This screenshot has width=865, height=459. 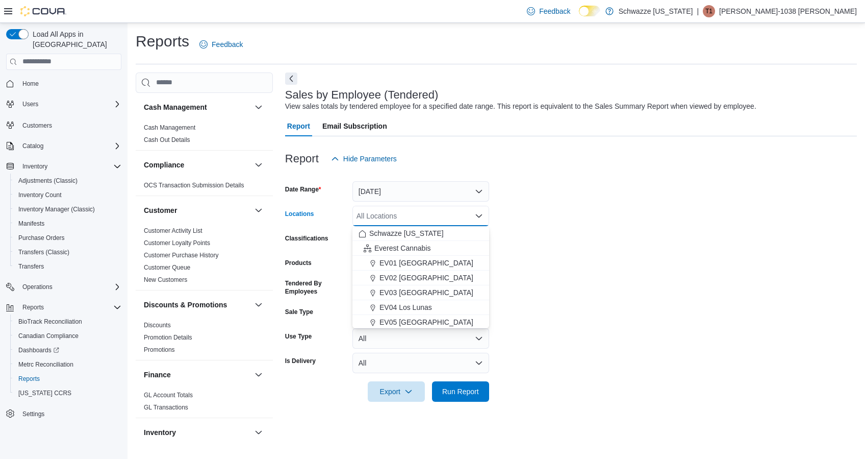 What do you see at coordinates (197, 210) in the screenshot?
I see `button: Customer` at bounding box center [197, 210].